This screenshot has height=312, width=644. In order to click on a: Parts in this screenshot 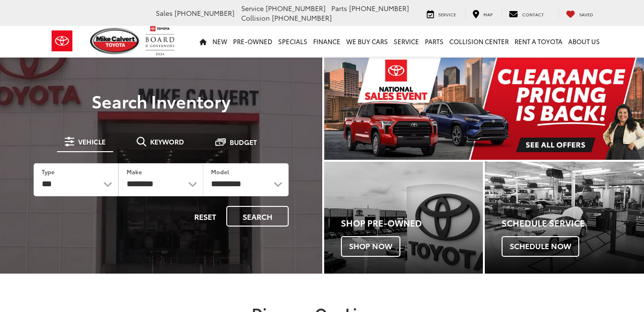, I will do `click(434, 42)`.